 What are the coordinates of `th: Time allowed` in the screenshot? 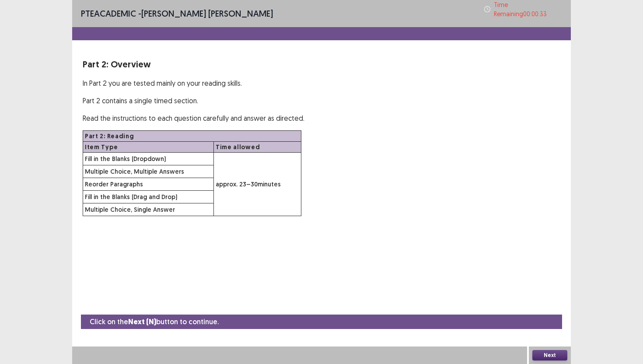 It's located at (257, 147).